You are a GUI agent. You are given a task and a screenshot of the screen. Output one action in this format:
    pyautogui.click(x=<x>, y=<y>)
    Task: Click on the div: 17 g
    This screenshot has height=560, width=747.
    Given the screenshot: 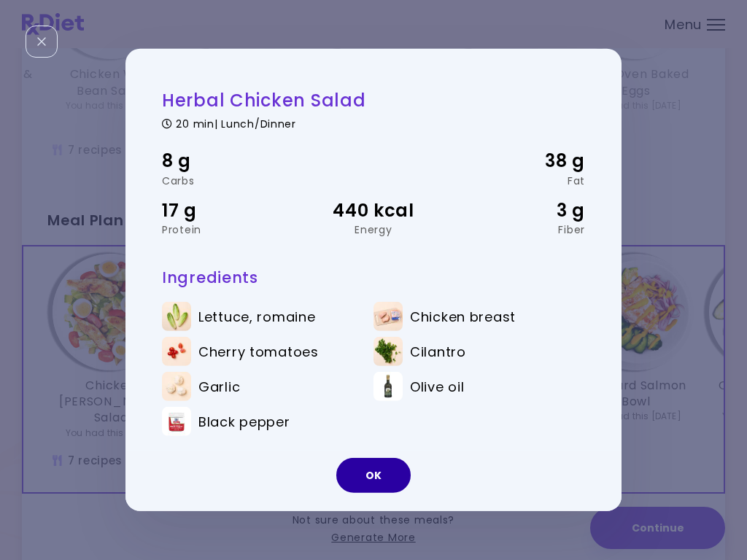 What is the action you would take?
    pyautogui.click(x=232, y=210)
    